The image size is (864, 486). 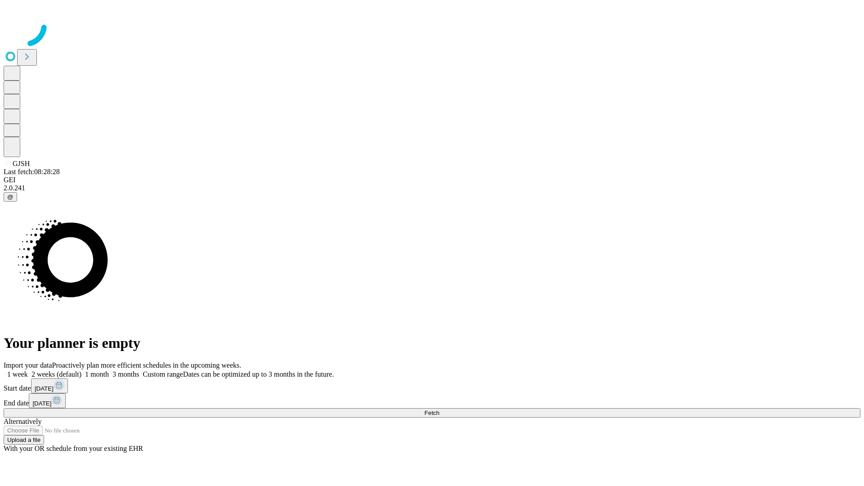 What do you see at coordinates (21, 163) in the screenshot?
I see `span: GJSH` at bounding box center [21, 163].